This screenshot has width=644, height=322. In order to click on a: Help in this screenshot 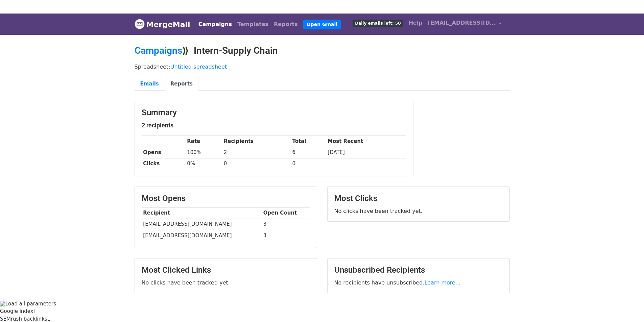, I will do `click(415, 23)`.